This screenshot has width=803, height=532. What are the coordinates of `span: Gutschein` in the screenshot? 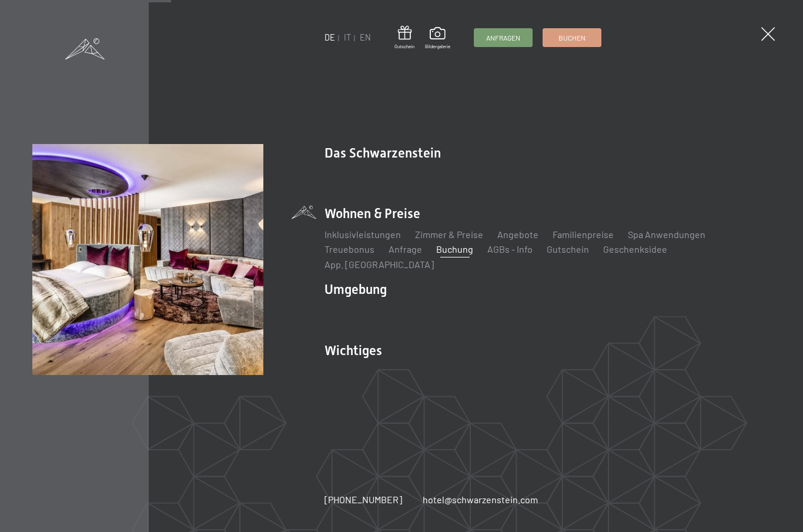 It's located at (405, 47).